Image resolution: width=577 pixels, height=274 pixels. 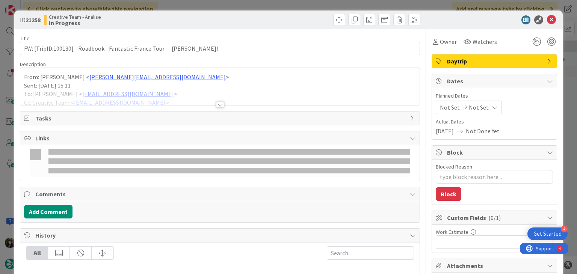 I want to click on label: Title, so click(x=25, y=38).